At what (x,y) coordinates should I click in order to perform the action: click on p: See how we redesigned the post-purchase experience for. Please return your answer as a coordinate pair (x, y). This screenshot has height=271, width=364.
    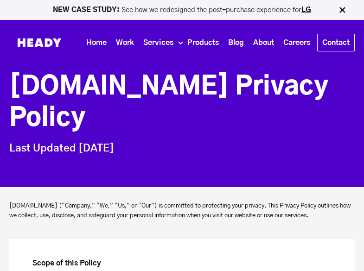
    Looking at the image, I should click on (182, 10).